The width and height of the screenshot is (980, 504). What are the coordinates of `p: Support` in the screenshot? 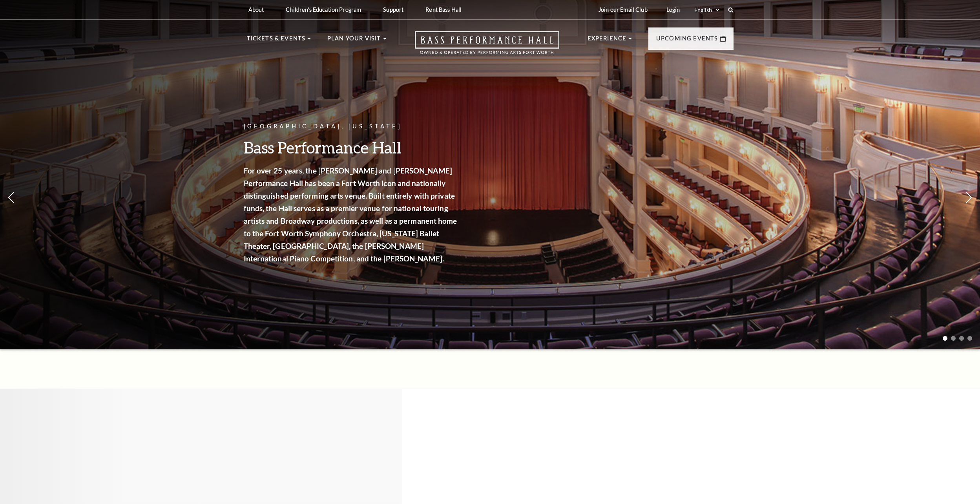 It's located at (393, 9).